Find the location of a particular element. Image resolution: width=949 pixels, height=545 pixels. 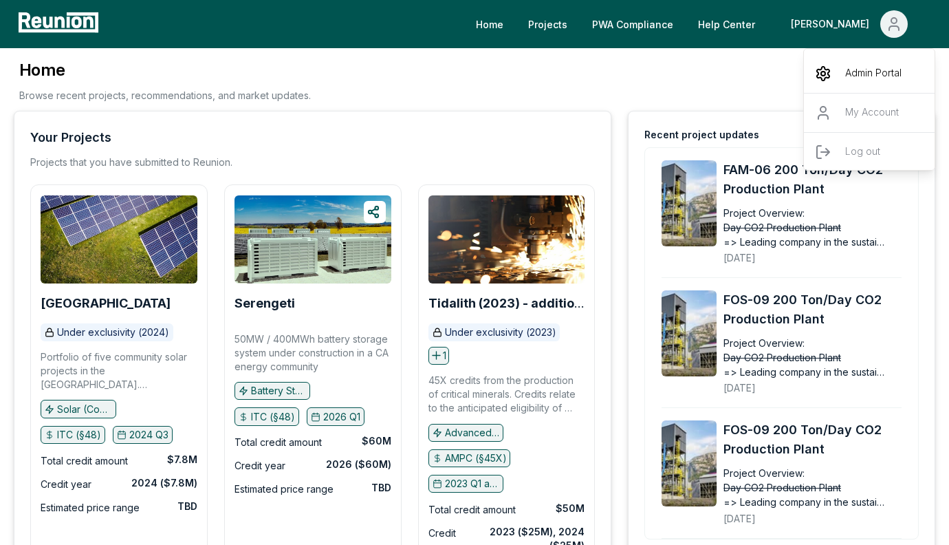

div: Recent project updates is located at coordinates (702, 135).